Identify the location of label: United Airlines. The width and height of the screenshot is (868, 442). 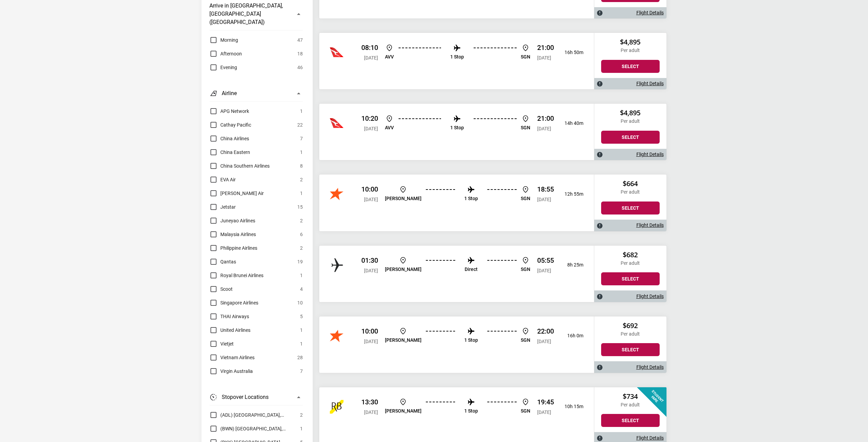
(230, 331).